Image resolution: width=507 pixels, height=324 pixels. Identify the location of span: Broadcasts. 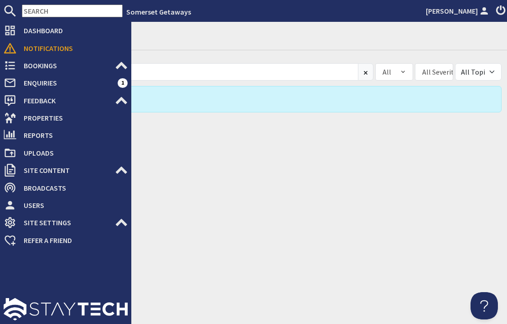
(72, 188).